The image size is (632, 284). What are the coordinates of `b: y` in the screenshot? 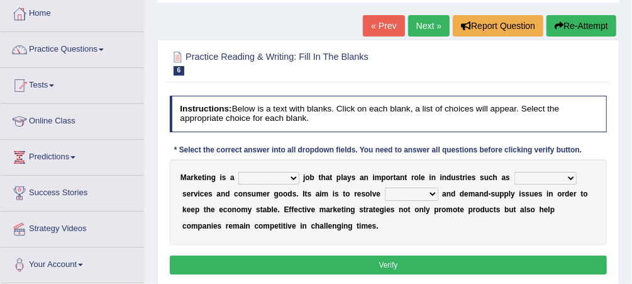 It's located at (428, 210).